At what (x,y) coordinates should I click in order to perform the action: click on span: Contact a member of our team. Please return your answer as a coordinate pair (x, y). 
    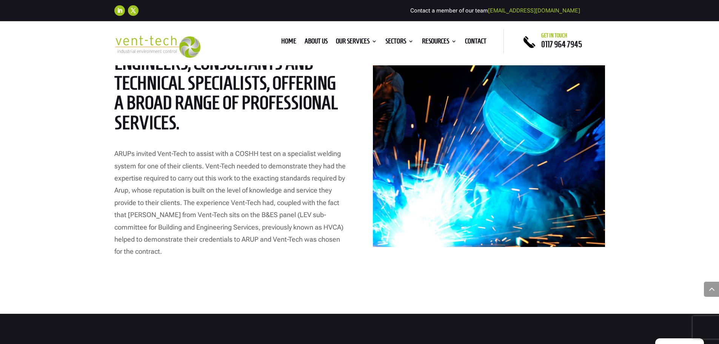
    Looking at the image, I should click on (495, 11).